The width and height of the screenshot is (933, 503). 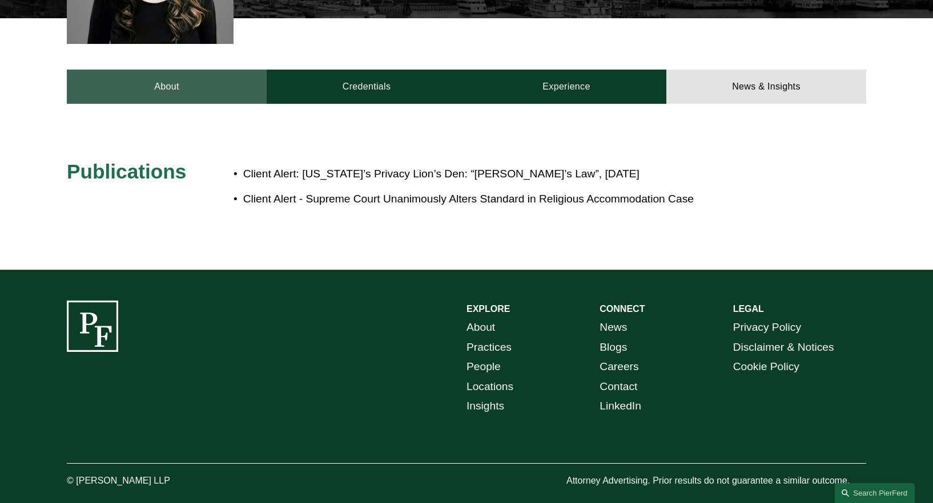 What do you see at coordinates (126, 171) in the screenshot?
I see `span: Publications` at bounding box center [126, 171].